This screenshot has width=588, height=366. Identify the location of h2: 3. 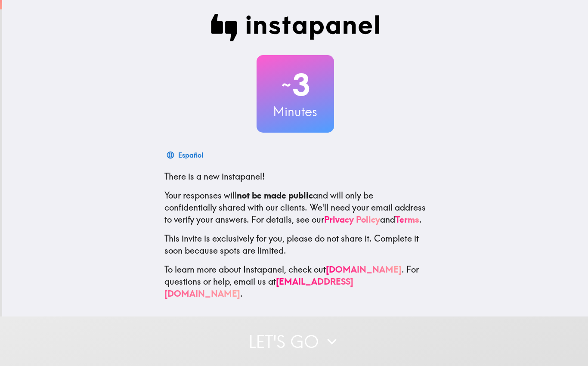
(295, 85).